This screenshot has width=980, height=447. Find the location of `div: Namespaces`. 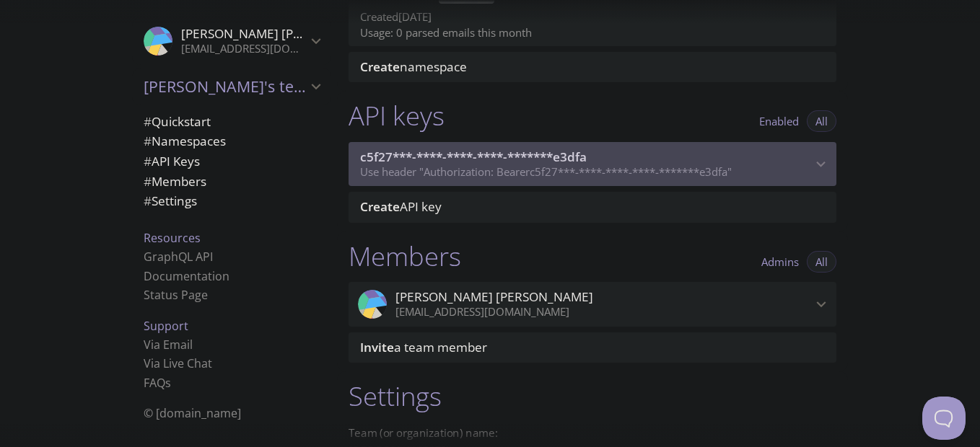

div: Namespaces is located at coordinates (232, 142).